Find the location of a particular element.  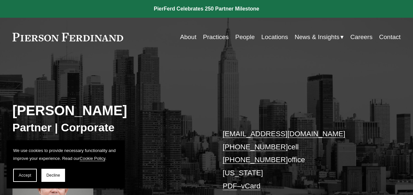

a: Contact is located at coordinates (389, 37).